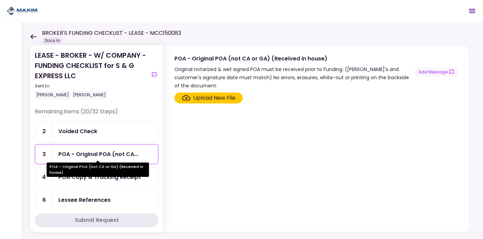 The width and height of the screenshot is (483, 239). What do you see at coordinates (84, 200) in the screenshot?
I see `div: Lessee References` at bounding box center [84, 200].